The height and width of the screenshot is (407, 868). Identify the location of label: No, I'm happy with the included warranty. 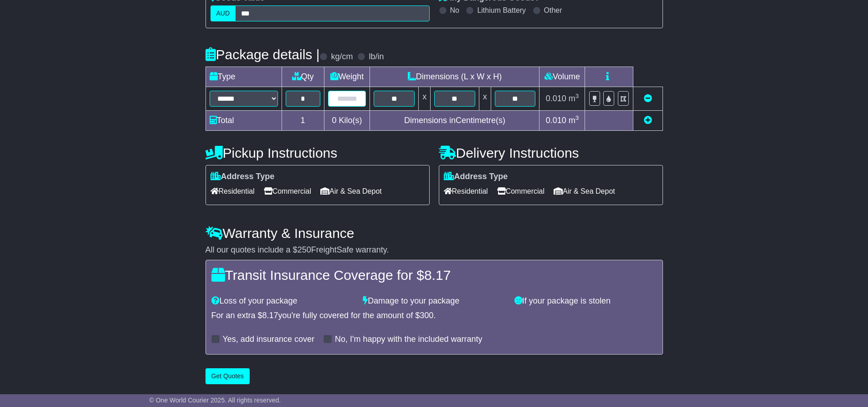
(409, 340).